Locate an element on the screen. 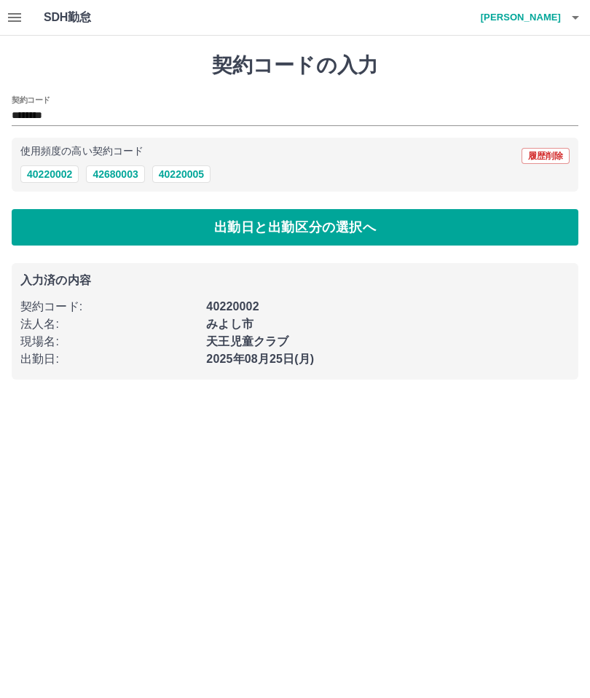 This screenshot has width=590, height=698. b: 40220002 is located at coordinates (233, 306).